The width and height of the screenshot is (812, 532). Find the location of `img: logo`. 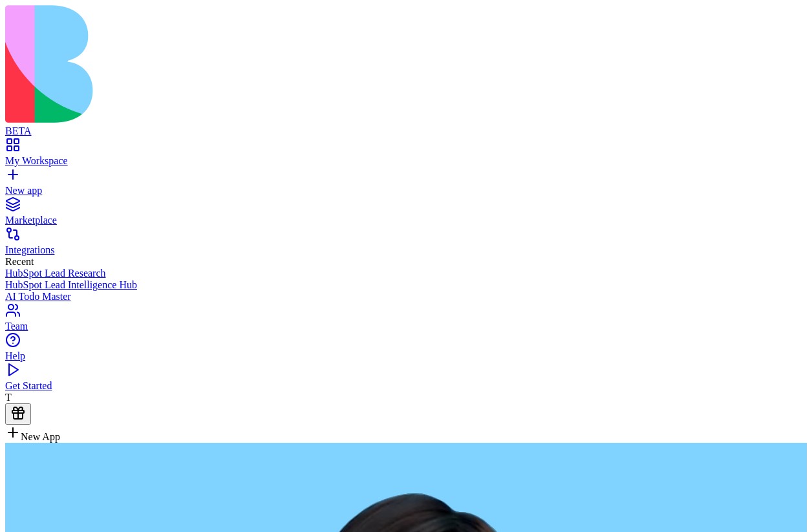

img: logo is located at coordinates (265, 64).